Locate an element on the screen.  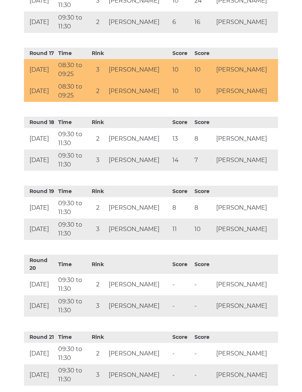
td: 16 is located at coordinates (204, 22).